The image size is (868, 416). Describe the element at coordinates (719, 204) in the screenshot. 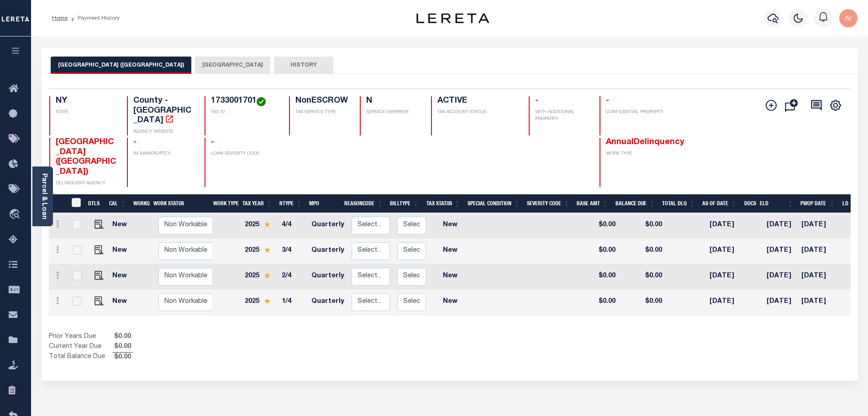

I see `th: As of Date: activate to sort column ascending` at that location.